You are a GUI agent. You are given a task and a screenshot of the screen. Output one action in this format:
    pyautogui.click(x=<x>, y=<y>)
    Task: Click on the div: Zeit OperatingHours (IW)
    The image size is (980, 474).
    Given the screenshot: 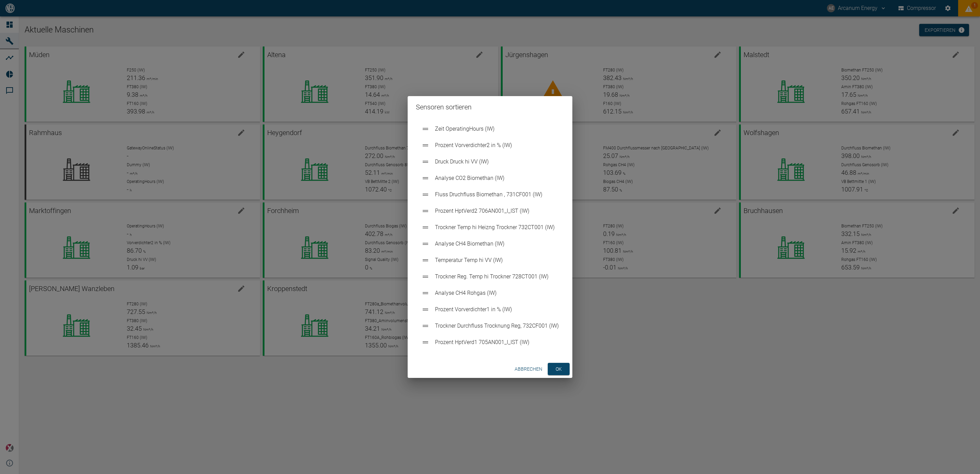 What is the action you would take?
    pyautogui.click(x=490, y=129)
    